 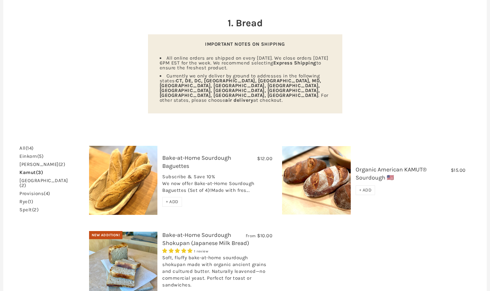 What do you see at coordinates (244, 88) in the screenshot?
I see `span: Currently we only deliver by ground to addresses in the following states: . For other states, ple...` at bounding box center [244, 88].